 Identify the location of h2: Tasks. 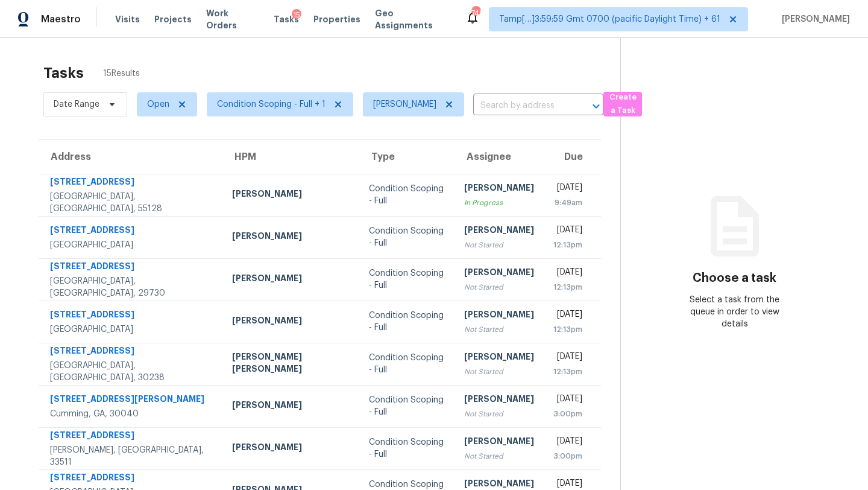
(64, 73).